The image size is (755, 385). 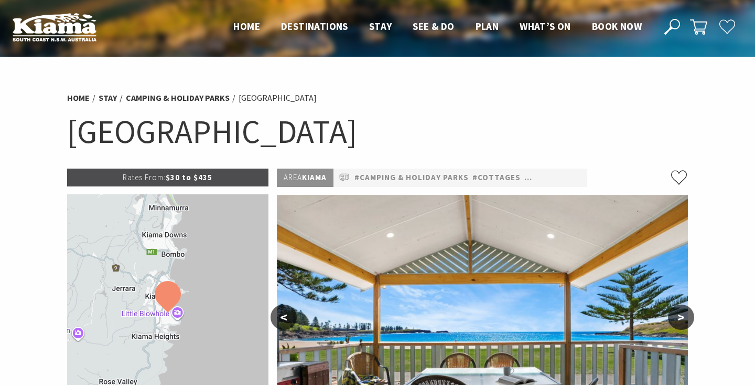 What do you see at coordinates (315, 26) in the screenshot?
I see `span: Destinations` at bounding box center [315, 26].